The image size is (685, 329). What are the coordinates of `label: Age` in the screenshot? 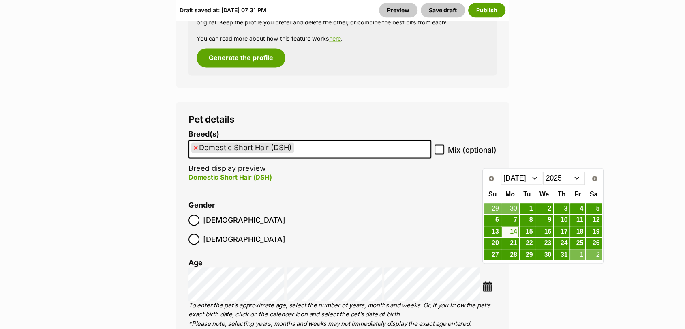 It's located at (196, 262).